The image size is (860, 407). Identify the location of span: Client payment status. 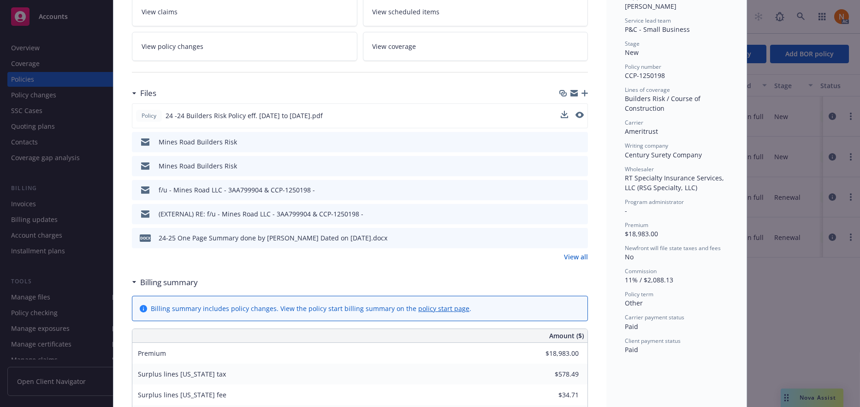
(653, 340).